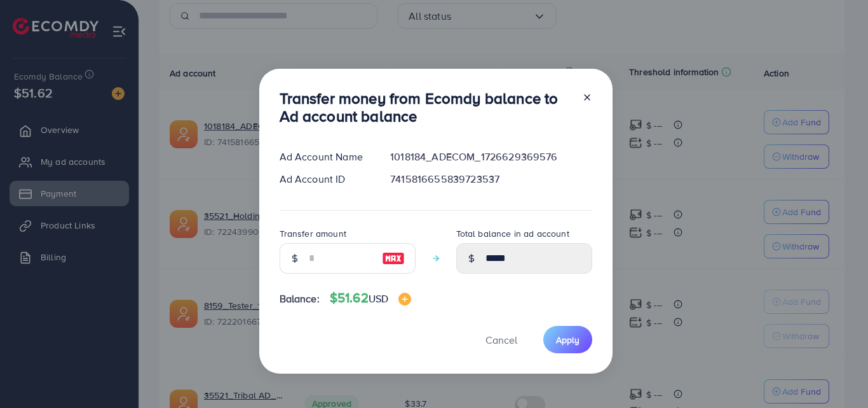  I want to click on h4: $51.62, so click(371, 298).